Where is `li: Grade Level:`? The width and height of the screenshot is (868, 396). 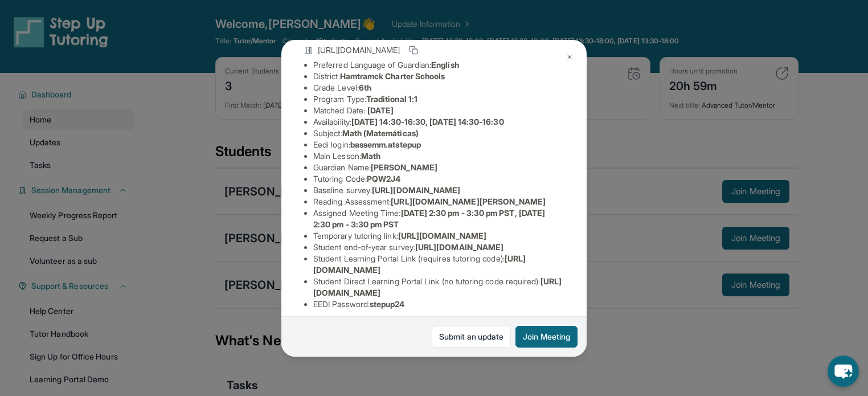 li: Grade Level: is located at coordinates (439, 87).